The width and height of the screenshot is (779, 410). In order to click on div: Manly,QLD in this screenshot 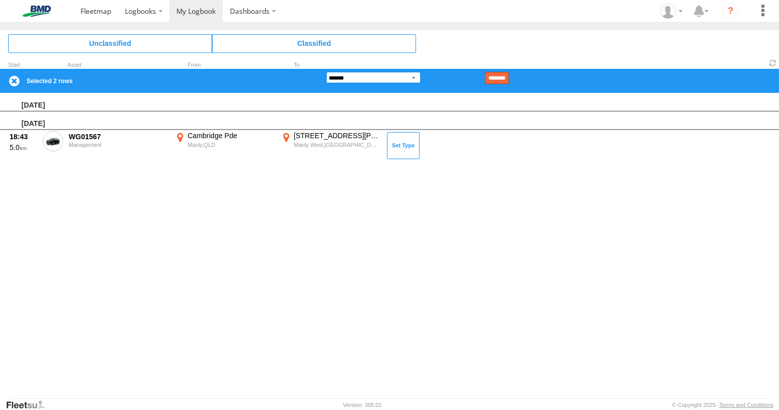, I will do `click(230, 145)`.